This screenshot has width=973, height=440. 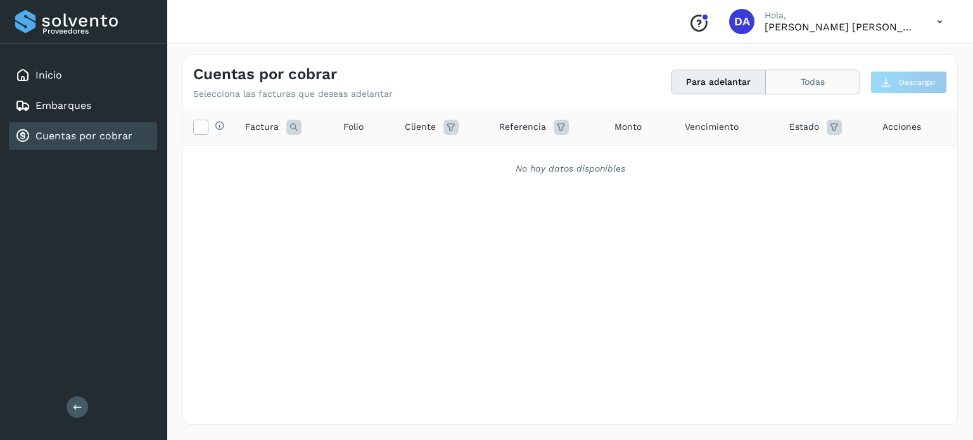 What do you see at coordinates (262, 127) in the screenshot?
I see `span: Factura` at bounding box center [262, 127].